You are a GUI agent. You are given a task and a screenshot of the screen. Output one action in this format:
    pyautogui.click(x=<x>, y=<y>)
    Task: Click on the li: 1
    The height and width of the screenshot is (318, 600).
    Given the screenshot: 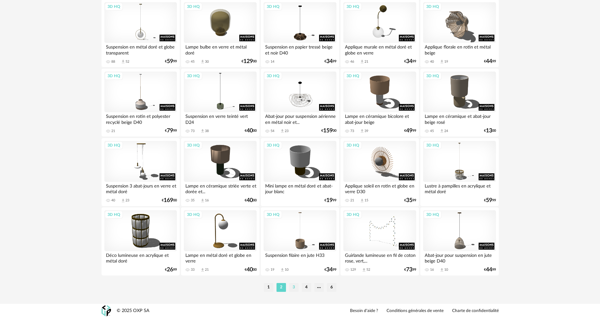 What is the action you would take?
    pyautogui.click(x=269, y=288)
    